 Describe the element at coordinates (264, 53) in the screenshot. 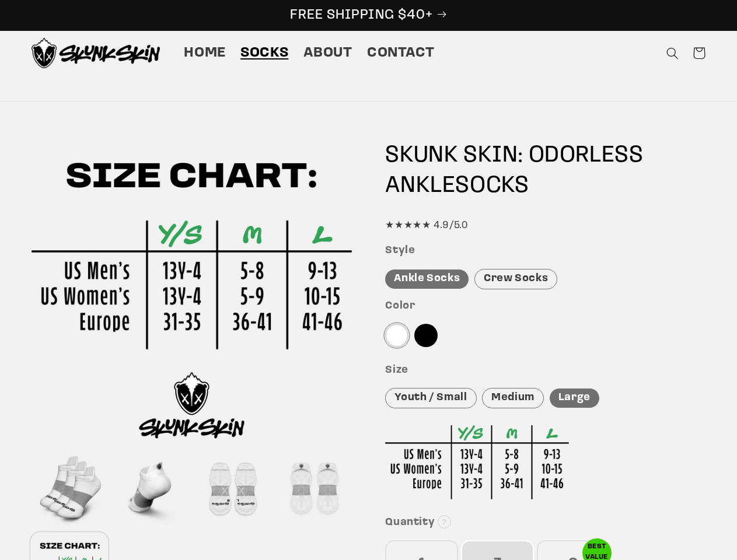

I see `span: Socks` at that location.